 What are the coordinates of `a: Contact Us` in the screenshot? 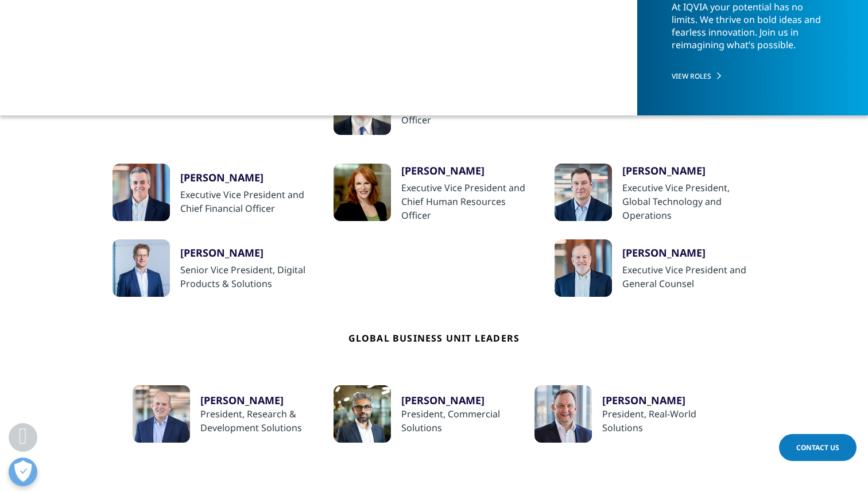 It's located at (818, 447).